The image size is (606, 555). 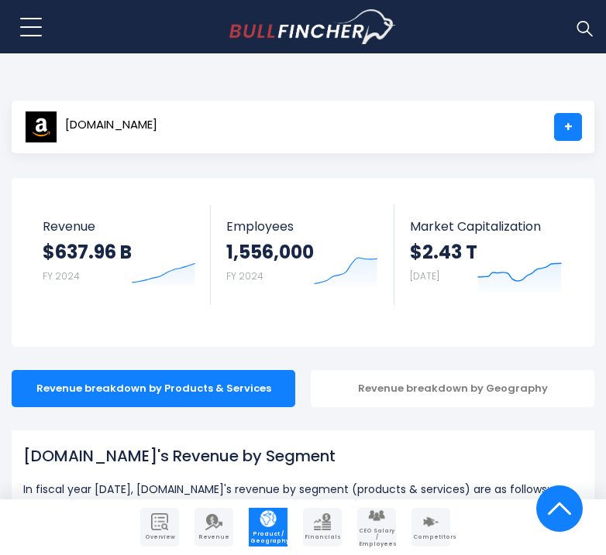 What do you see at coordinates (376, 527) in the screenshot?
I see `a: Company Employees` at bounding box center [376, 527].